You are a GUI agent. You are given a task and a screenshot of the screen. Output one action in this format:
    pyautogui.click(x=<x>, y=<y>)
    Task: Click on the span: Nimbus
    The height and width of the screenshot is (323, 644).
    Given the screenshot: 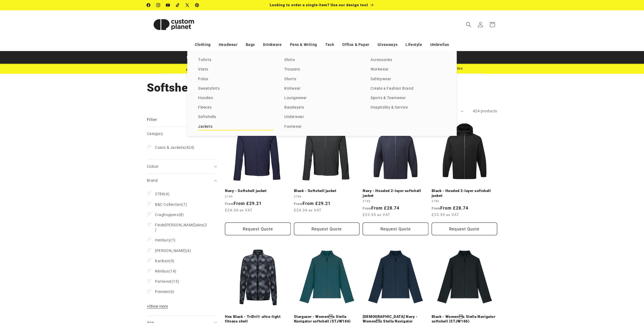 What is the action you would take?
    pyautogui.click(x=162, y=271)
    